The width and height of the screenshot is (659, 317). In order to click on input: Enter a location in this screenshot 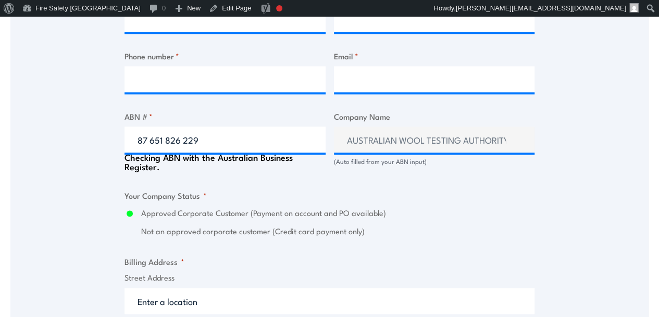, I will do `click(329, 301)`.